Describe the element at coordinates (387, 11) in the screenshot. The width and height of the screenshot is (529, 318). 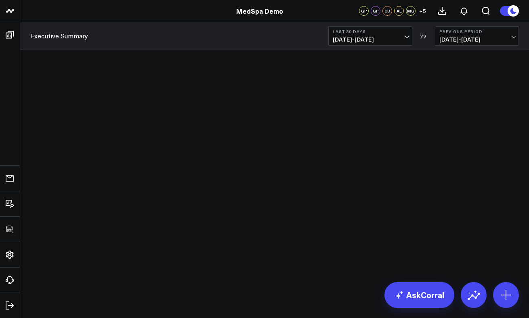
I see `div: CB` at that location.